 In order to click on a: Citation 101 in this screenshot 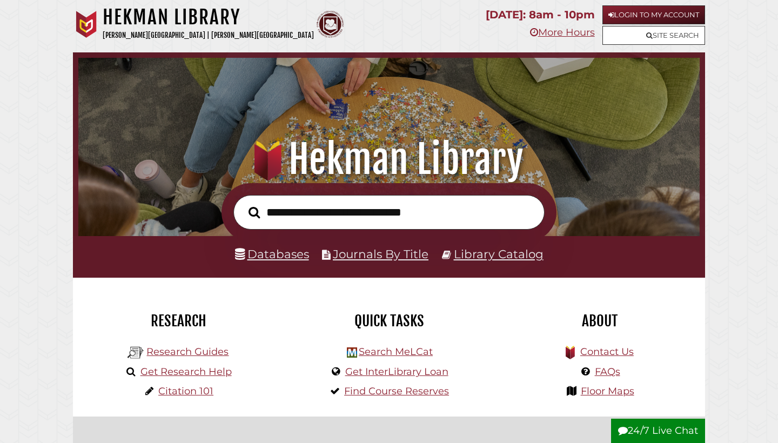, I will do `click(186, 391)`.